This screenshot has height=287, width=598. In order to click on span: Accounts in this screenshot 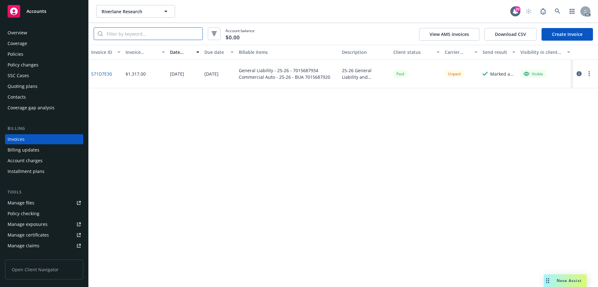, I will do `click(36, 11)`.